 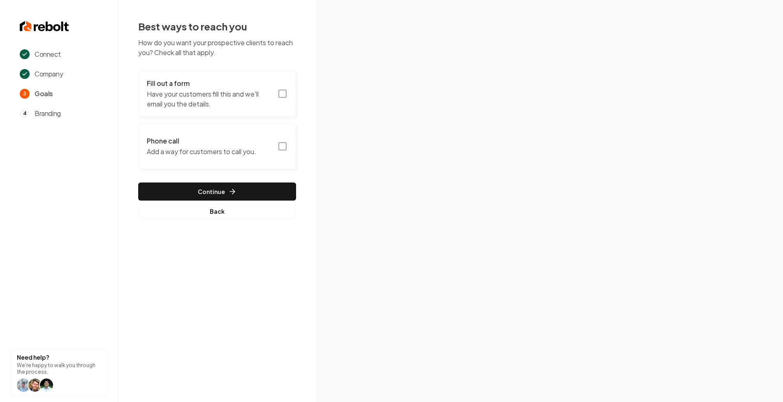 What do you see at coordinates (210, 99) in the screenshot?
I see `p: Have your customers fill this and we'll email you the details.` at bounding box center [210, 99].